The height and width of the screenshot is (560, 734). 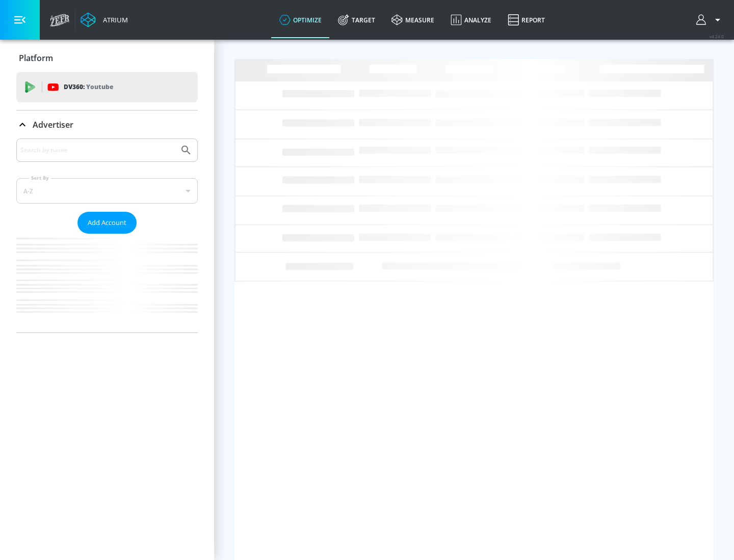 What do you see at coordinates (40, 177) in the screenshot?
I see `label: Sort By` at bounding box center [40, 177].